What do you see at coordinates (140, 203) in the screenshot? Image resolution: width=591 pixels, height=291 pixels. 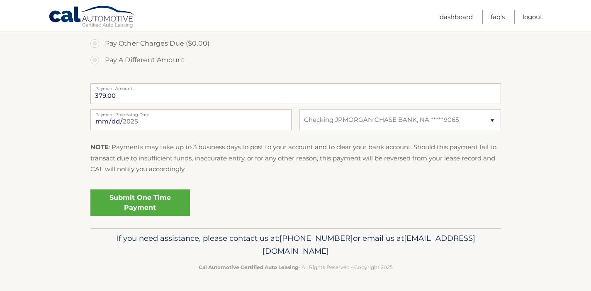 I see `a: Submit One Time Payment` at bounding box center [140, 203].